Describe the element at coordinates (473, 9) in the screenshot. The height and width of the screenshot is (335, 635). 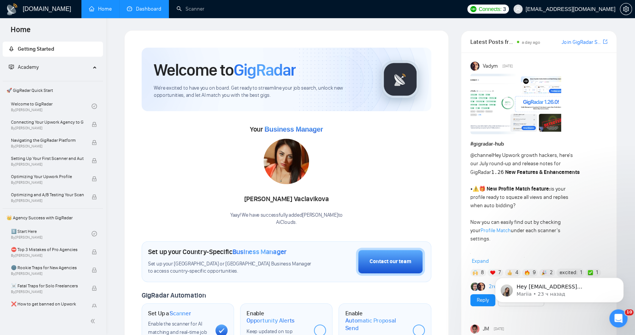
I see `img: upwork-logo.png` at that location.